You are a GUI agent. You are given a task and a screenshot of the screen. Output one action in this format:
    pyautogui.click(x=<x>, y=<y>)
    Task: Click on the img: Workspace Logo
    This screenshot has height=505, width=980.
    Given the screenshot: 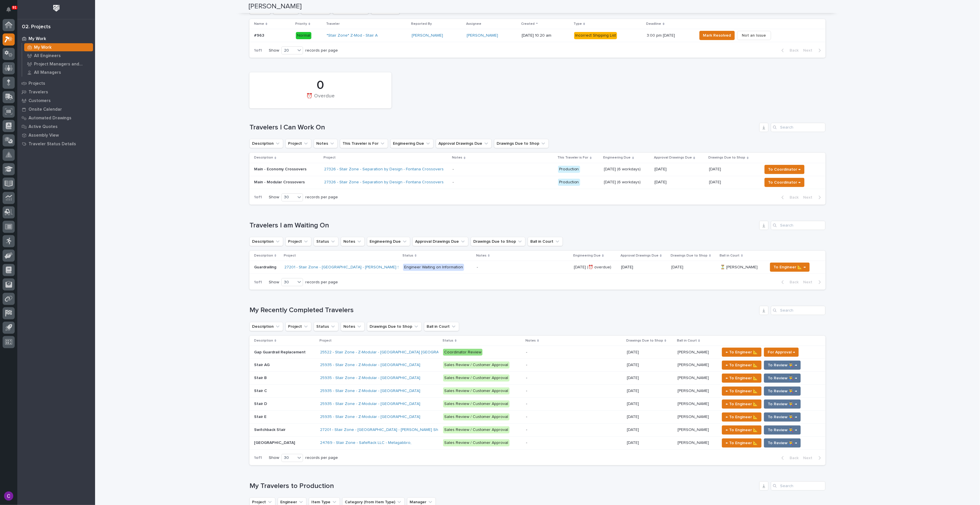 What is the action you would take?
    pyautogui.click(x=56, y=8)
    